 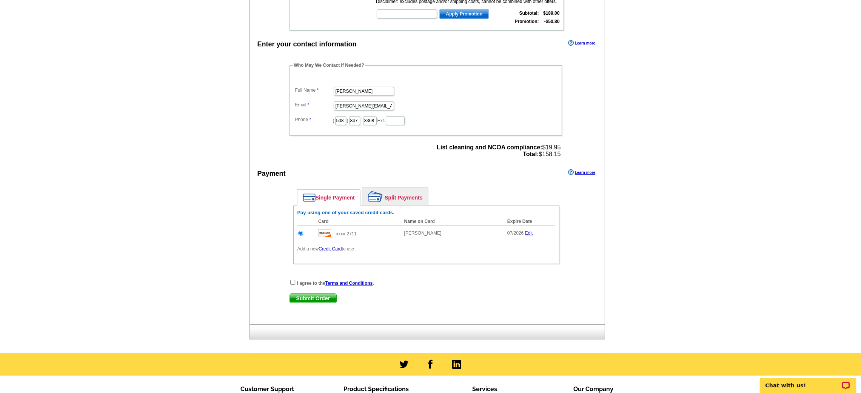 What do you see at coordinates (531, 154) in the screenshot?
I see `strong: Total:` at bounding box center [531, 154].